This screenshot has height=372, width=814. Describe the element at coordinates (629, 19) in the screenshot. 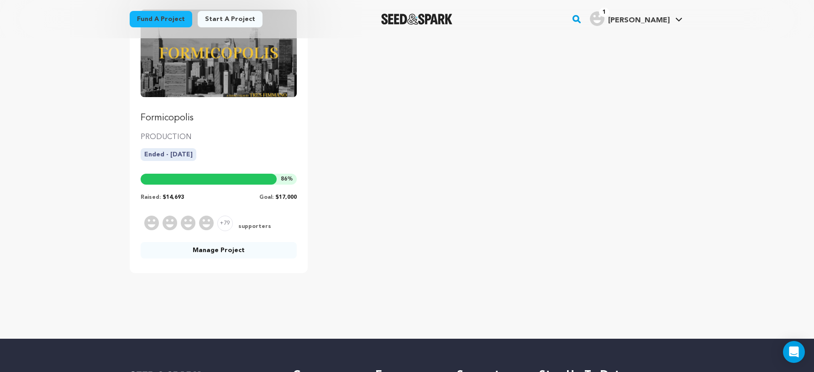

I see `div: Fimmano T.'s Profile` at that location.